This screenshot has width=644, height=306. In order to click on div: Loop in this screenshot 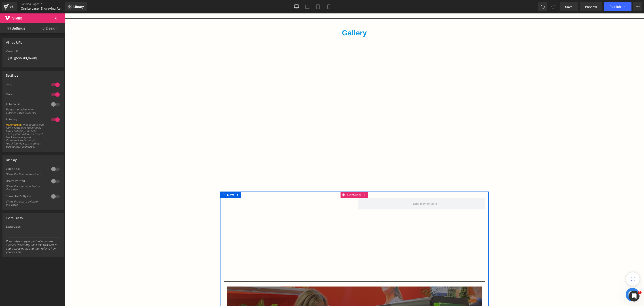, I will do `click(26, 85)`.